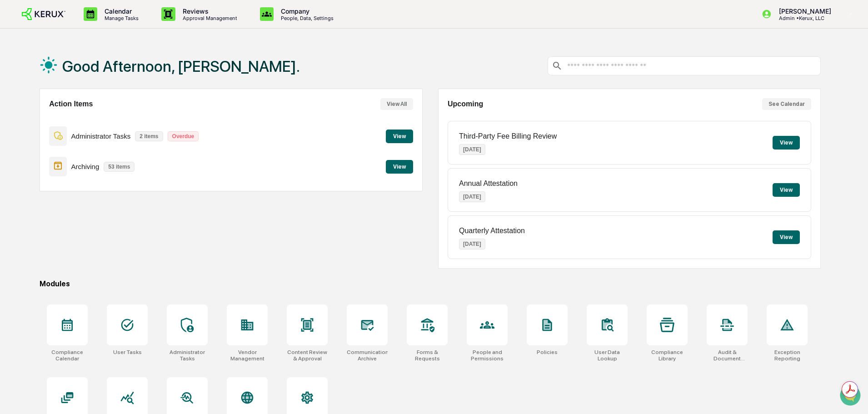 The height and width of the screenshot is (414, 868). What do you see at coordinates (33, 119) in the screenshot?
I see `a: 🖐️Preclearance` at bounding box center [33, 119].